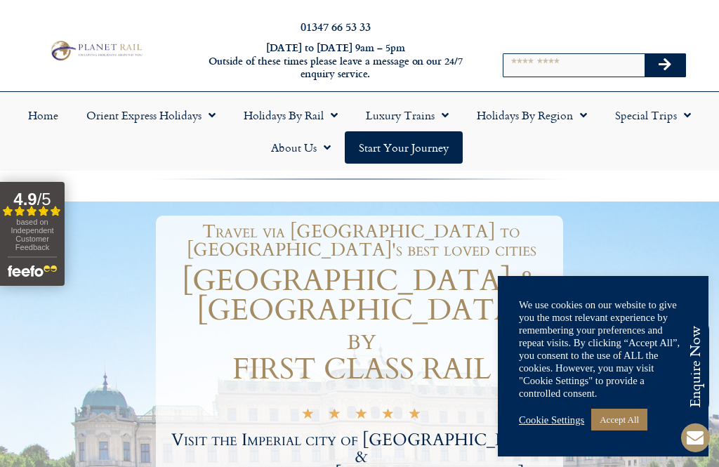 This screenshot has width=719, height=467. What do you see at coordinates (336, 26) in the screenshot?
I see `a: 01347 66 53 33` at bounding box center [336, 26].